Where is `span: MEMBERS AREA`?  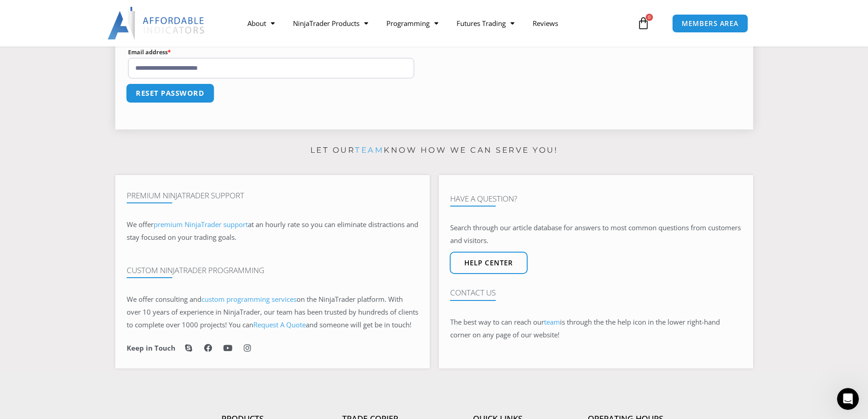
span: MEMBERS AREA is located at coordinates (710, 24).